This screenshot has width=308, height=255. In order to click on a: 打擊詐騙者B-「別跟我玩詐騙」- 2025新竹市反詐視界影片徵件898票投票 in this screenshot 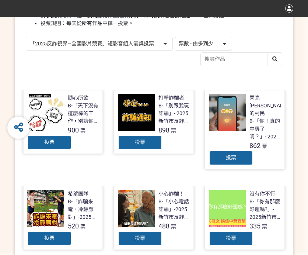, I will do `click(154, 122)`.